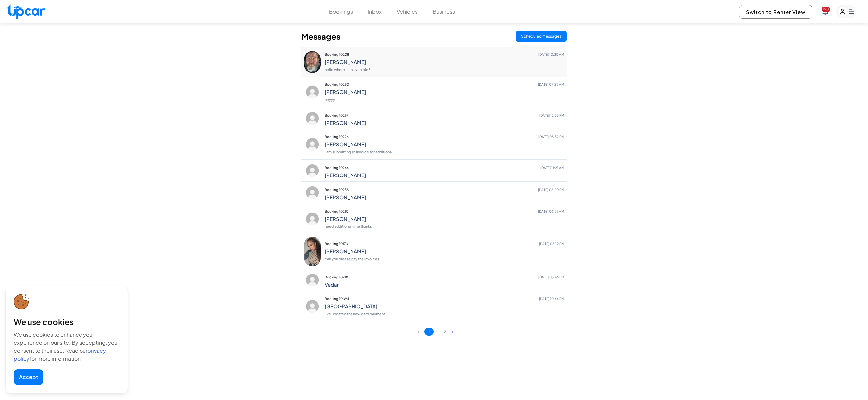 The width and height of the screenshot is (868, 400). I want to click on p: Booking 10218, so click(444, 277).